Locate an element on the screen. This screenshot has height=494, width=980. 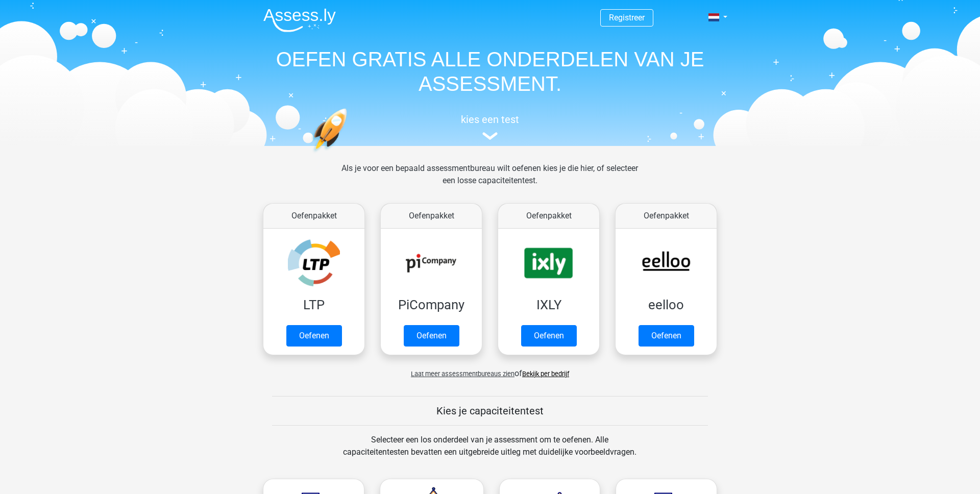
h5: Kies je capaciteitentest is located at coordinates (490, 412).